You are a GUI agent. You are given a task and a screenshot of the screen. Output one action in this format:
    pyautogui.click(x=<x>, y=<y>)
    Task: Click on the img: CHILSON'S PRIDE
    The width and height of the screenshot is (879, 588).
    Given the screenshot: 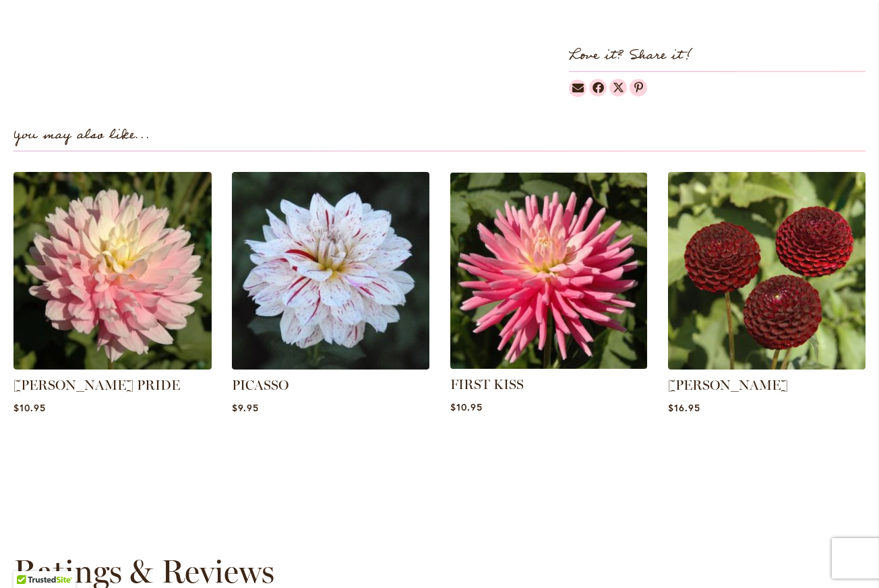 What is the action you would take?
    pyautogui.click(x=112, y=271)
    